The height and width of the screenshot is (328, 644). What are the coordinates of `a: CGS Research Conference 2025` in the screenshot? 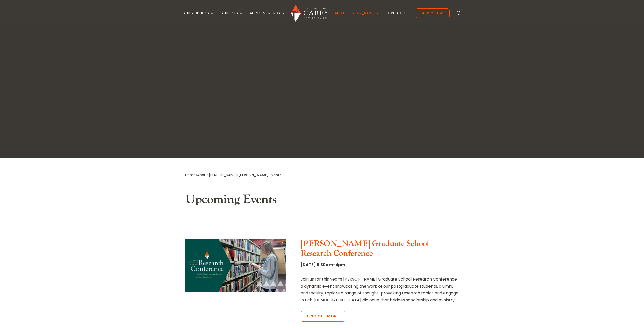 It's located at (236, 290).